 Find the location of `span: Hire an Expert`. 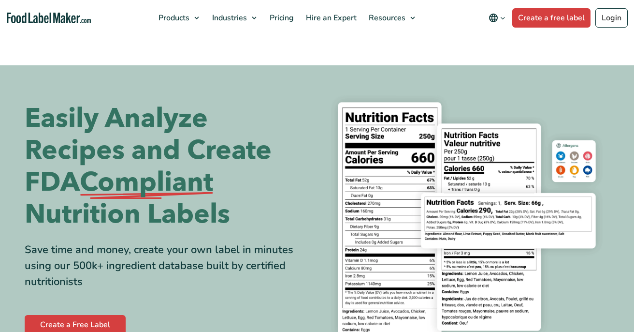

span: Hire an Expert is located at coordinates (330, 18).